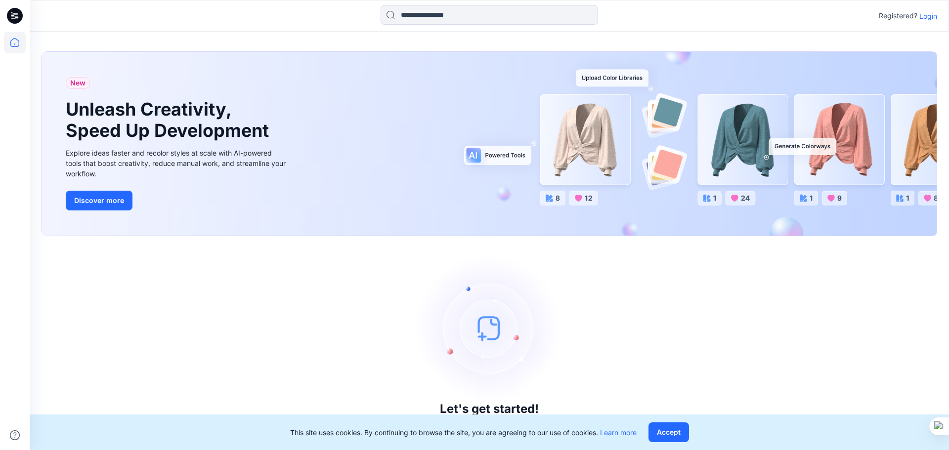 The width and height of the screenshot is (949, 450). Describe the element at coordinates (78, 83) in the screenshot. I see `span: New` at that location.